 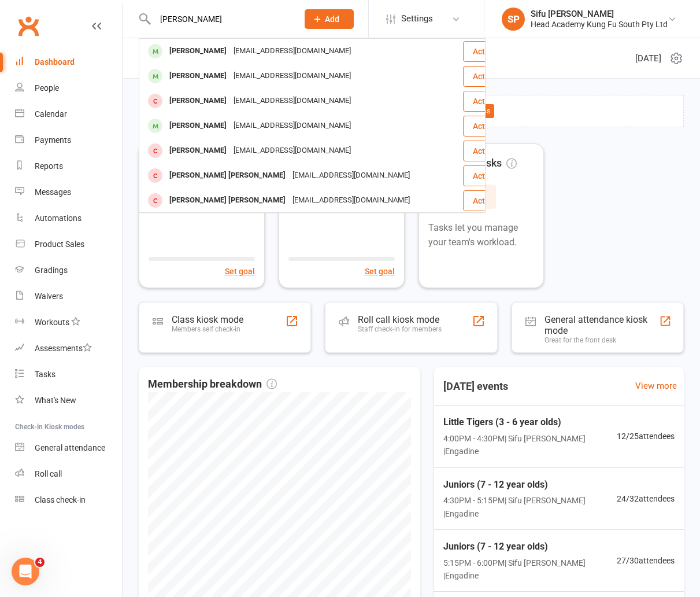 I want to click on div: Messages, so click(x=52, y=192).